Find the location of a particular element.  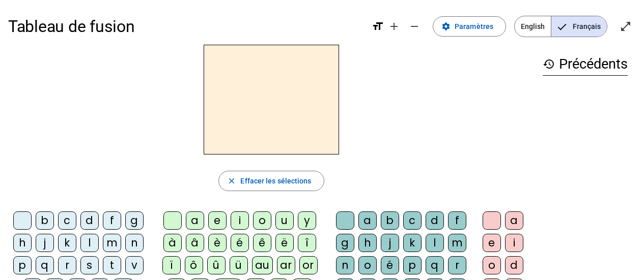

div: â is located at coordinates (195, 243).